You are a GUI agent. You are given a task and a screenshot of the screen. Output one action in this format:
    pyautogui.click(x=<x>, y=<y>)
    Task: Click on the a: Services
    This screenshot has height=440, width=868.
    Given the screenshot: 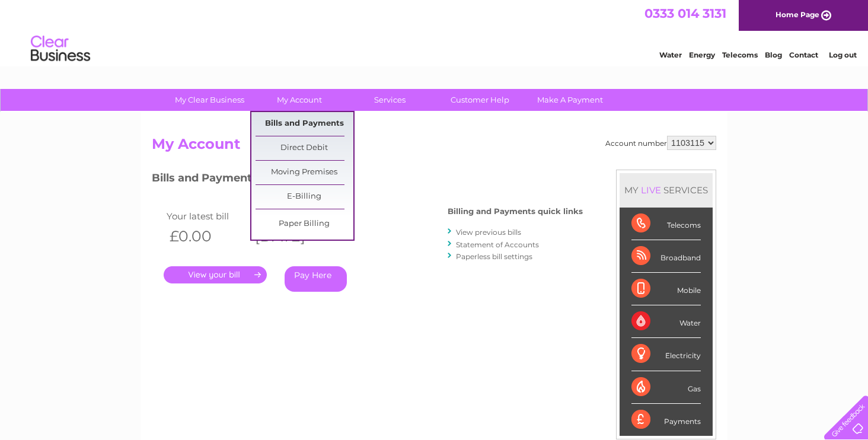 What is the action you would take?
    pyautogui.click(x=390, y=100)
    